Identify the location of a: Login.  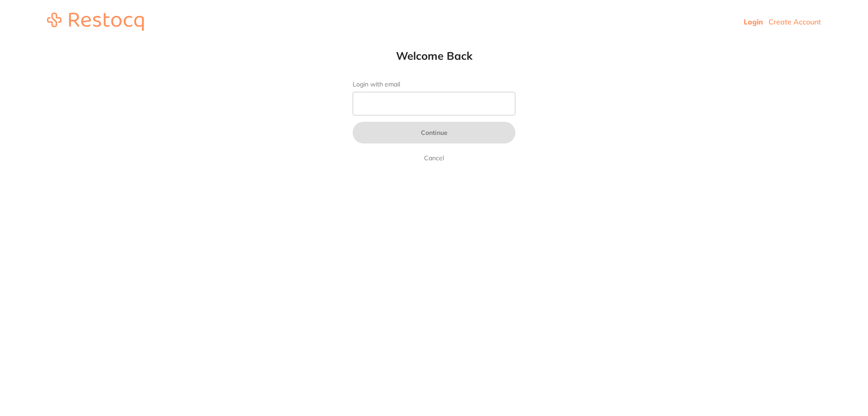
(753, 22).